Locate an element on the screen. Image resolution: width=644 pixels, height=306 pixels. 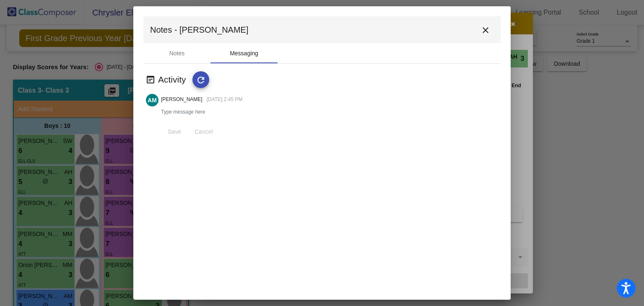
span: Save is located at coordinates (175, 132).